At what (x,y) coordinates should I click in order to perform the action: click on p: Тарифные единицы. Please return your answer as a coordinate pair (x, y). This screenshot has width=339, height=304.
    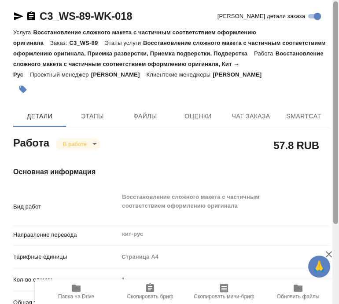
    Looking at the image, I should click on (66, 257).